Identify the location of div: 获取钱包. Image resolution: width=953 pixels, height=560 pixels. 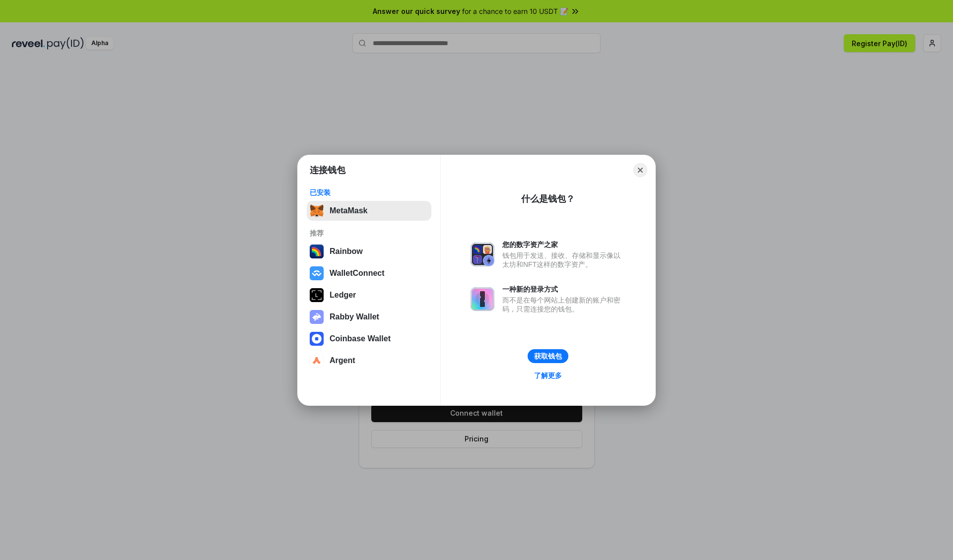
(548, 356).